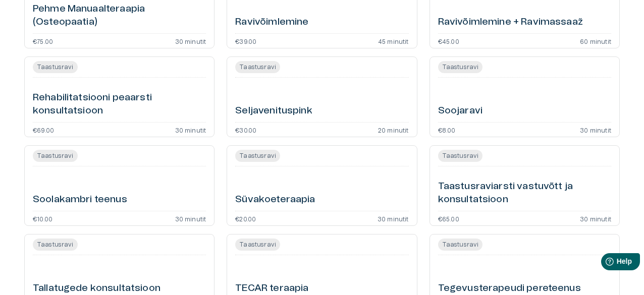  What do you see at coordinates (449, 218) in the screenshot?
I see `p: €65.00` at bounding box center [449, 218].